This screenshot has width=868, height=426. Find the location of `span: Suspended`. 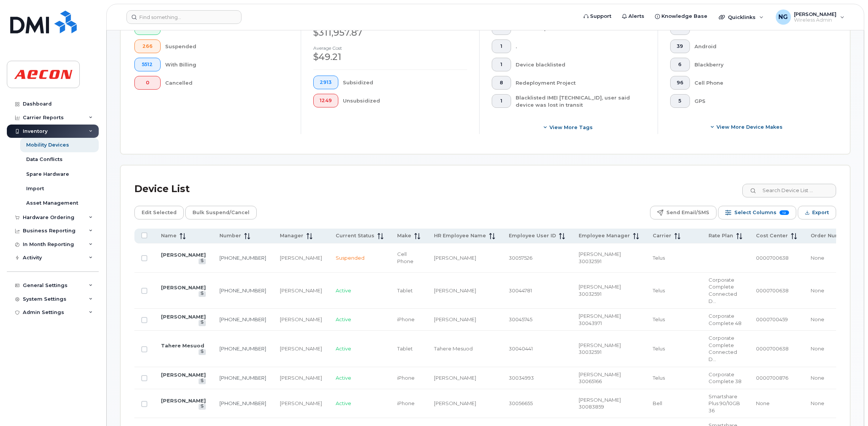

span: Suspended is located at coordinates (350, 258).